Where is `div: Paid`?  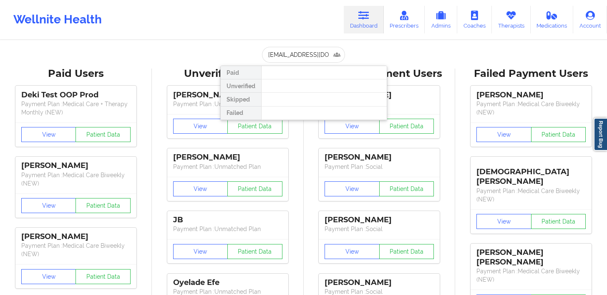
div: Paid is located at coordinates (241, 73).